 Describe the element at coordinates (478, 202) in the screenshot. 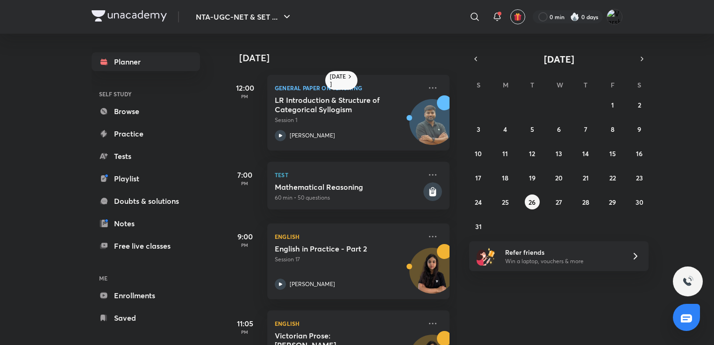

I see `abbr: August 24, 2025` at that location.